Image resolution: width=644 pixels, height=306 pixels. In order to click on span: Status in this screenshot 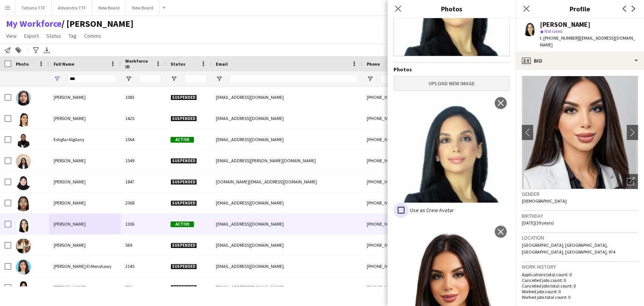, I will do `click(53, 36)`.